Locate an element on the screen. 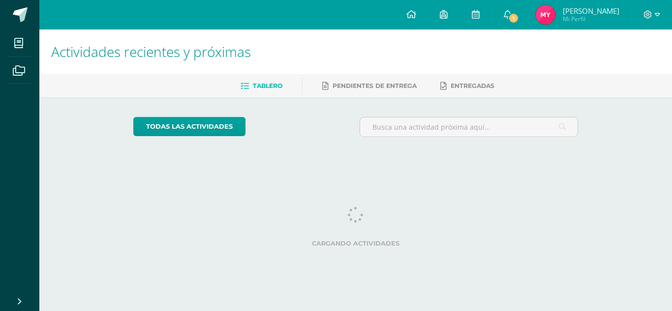 This screenshot has width=672, height=311. label: Cargando actividades is located at coordinates (355, 243).